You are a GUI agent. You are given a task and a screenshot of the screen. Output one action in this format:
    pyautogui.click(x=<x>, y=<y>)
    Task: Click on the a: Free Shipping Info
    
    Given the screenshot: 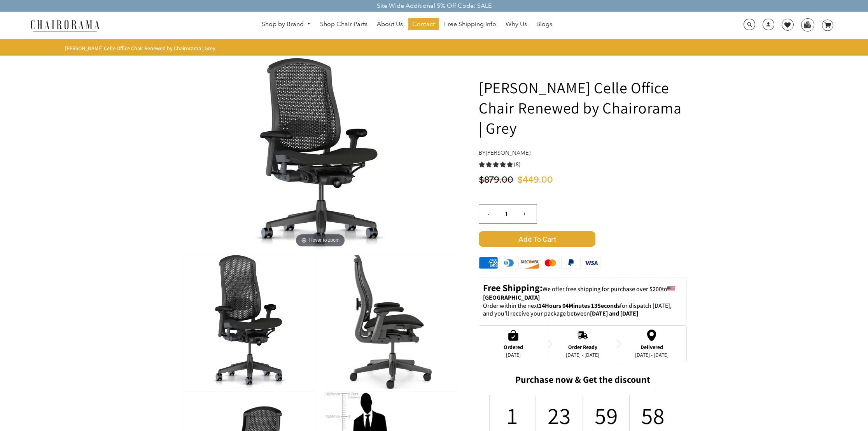 What is the action you would take?
    pyautogui.click(x=470, y=24)
    